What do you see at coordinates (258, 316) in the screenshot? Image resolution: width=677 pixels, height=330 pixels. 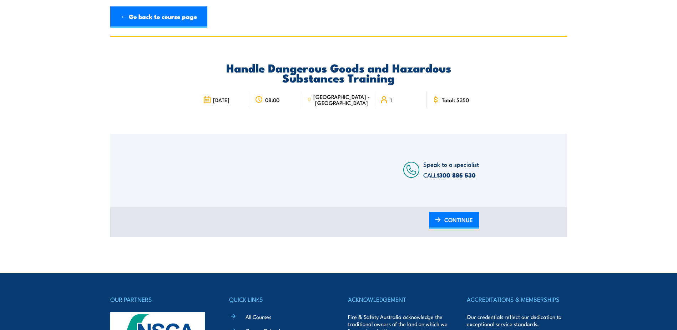 I see `a: All Courses` at bounding box center [258, 316].